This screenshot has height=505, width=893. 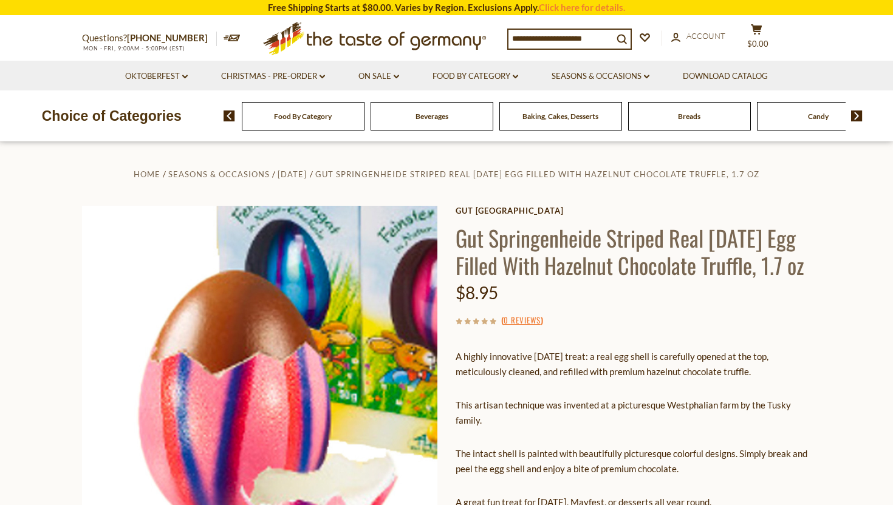 I want to click on span: Account, so click(x=706, y=36).